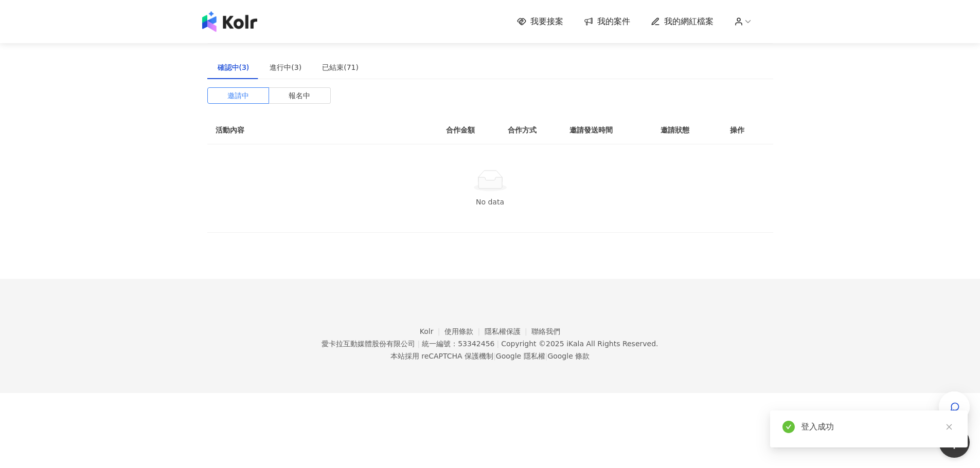 Image resolution: width=980 pixels, height=468 pixels. I want to click on div: 愛卡拉互動媒體股份有限公司, so click(368, 344).